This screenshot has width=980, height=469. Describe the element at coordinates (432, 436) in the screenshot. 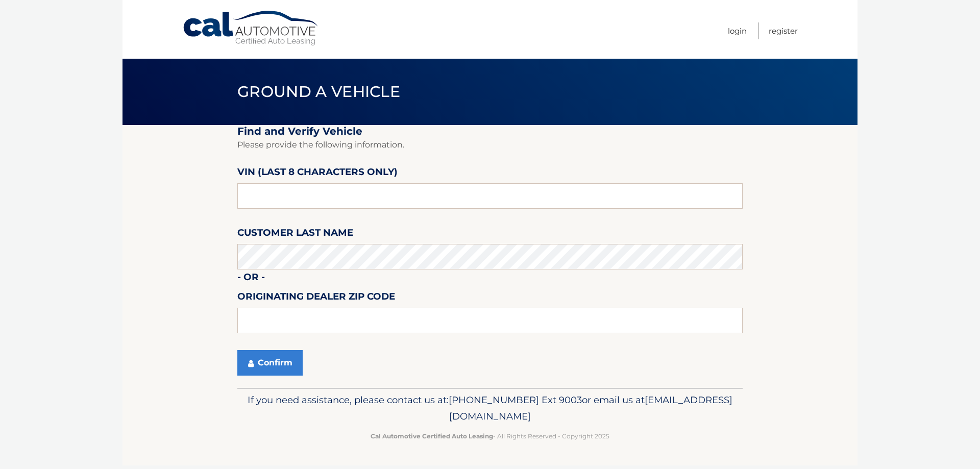

I see `strong: Cal Automotive Certified Auto Leasing` at that location.